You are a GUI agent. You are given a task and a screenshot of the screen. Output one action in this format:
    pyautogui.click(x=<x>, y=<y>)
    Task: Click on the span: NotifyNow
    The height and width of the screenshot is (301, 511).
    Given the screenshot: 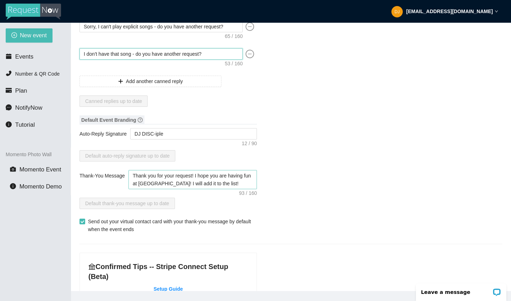 What is the action you would take?
    pyautogui.click(x=29, y=108)
    